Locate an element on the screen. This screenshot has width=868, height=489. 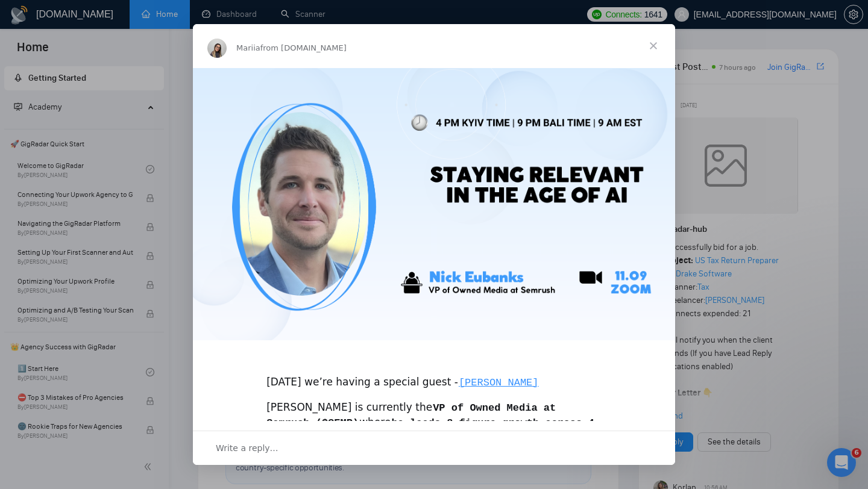
div: Open conversation and reply is located at coordinates (434, 447).